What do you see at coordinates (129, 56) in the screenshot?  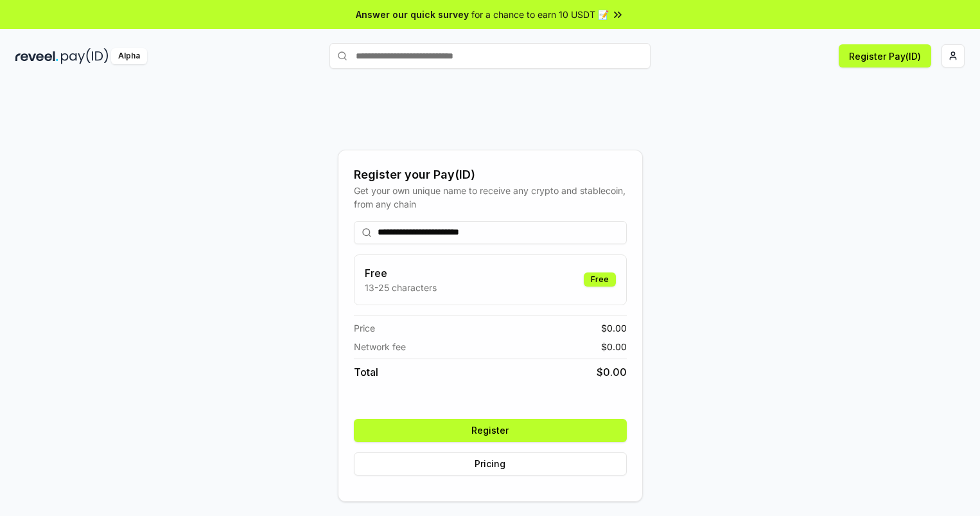 I see `div: Alpha` at bounding box center [129, 56].